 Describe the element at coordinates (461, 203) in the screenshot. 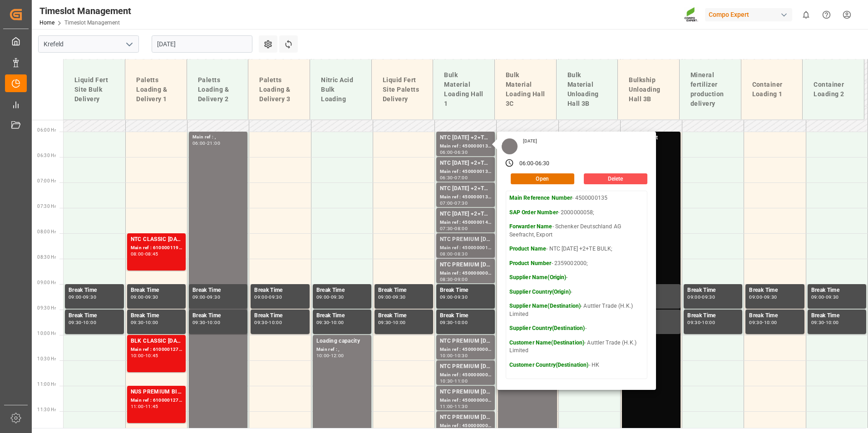

I see `div: 07:30` at that location.